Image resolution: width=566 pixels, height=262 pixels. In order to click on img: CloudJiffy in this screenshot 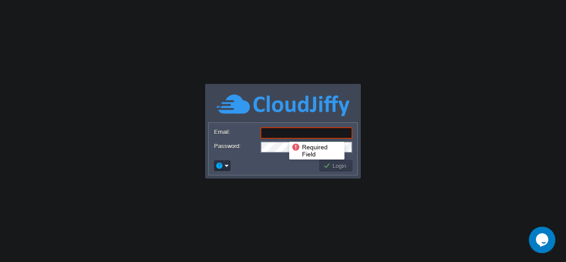, I will do `click(283, 105)`.